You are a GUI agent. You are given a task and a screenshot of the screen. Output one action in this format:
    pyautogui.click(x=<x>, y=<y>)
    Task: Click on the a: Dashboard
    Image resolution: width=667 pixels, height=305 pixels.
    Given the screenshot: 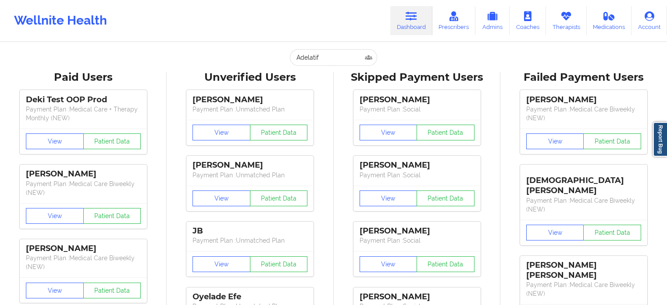 What is the action you would take?
    pyautogui.click(x=411, y=21)
    